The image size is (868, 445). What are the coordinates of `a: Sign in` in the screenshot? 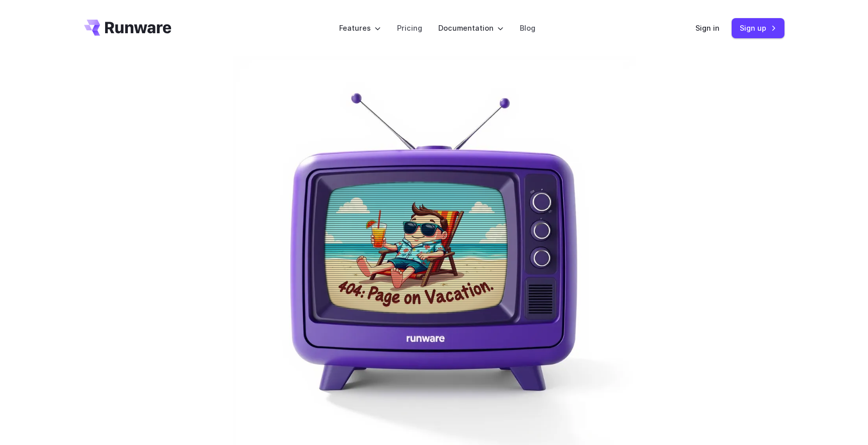 It's located at (707, 28).